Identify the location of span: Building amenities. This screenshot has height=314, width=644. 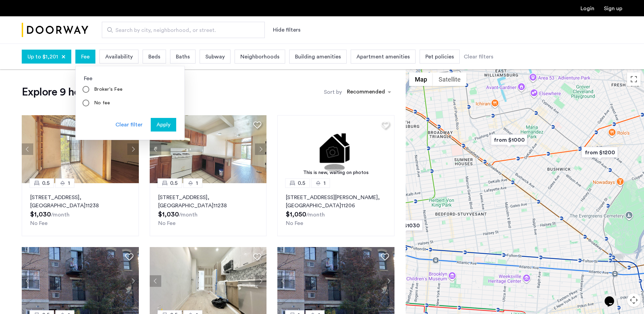
(318, 57).